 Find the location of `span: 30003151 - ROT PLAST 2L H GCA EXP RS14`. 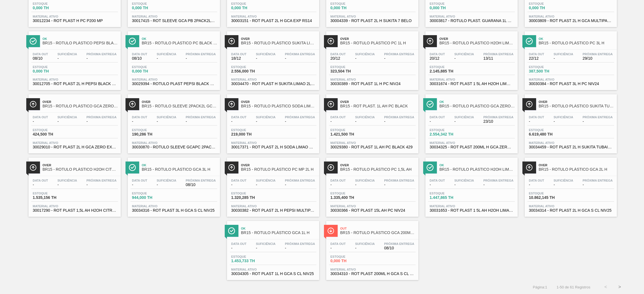

span: 30003151 - ROT PLAST 2L H GCA EXP RS14 is located at coordinates (273, 21).